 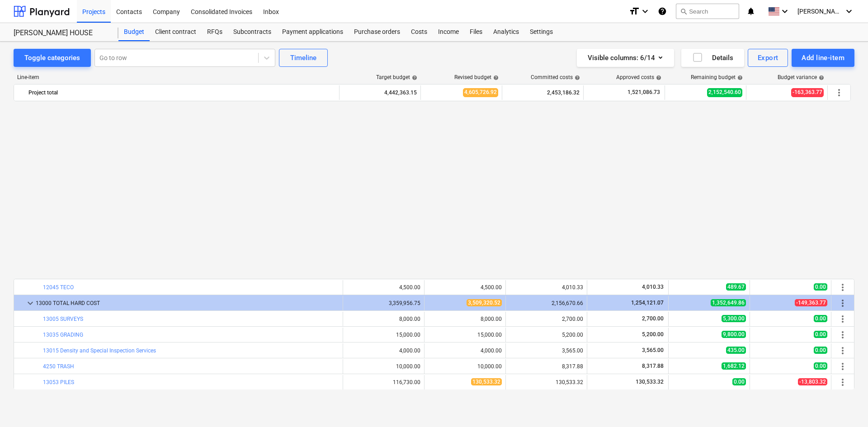 What do you see at coordinates (506, 32) in the screenshot?
I see `div: Analytics` at bounding box center [506, 32].